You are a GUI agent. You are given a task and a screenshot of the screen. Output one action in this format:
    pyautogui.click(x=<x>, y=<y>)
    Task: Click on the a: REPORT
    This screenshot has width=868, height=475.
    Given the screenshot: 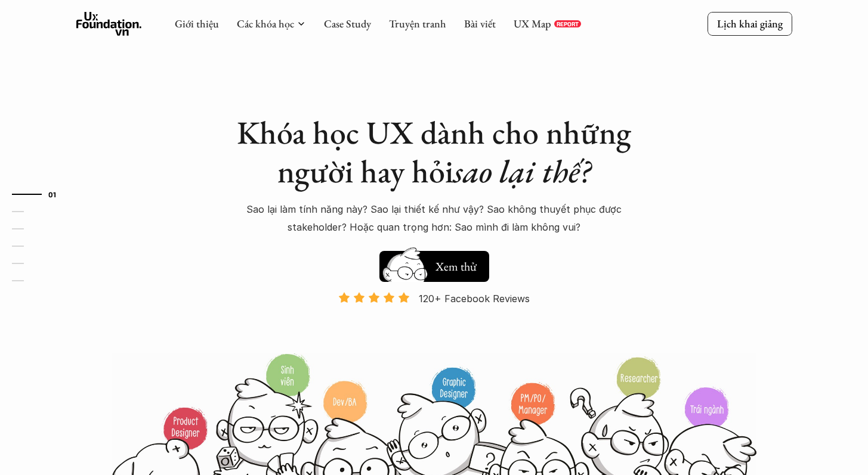 What is the action you would take?
    pyautogui.click(x=568, y=24)
    